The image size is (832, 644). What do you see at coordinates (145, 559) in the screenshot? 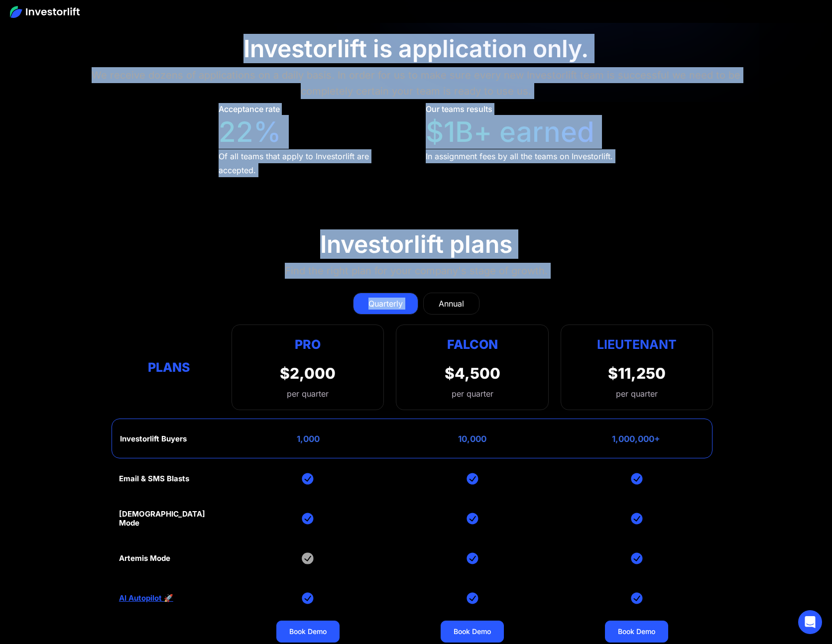
I see `div: Artemis Mode` at bounding box center [145, 559].